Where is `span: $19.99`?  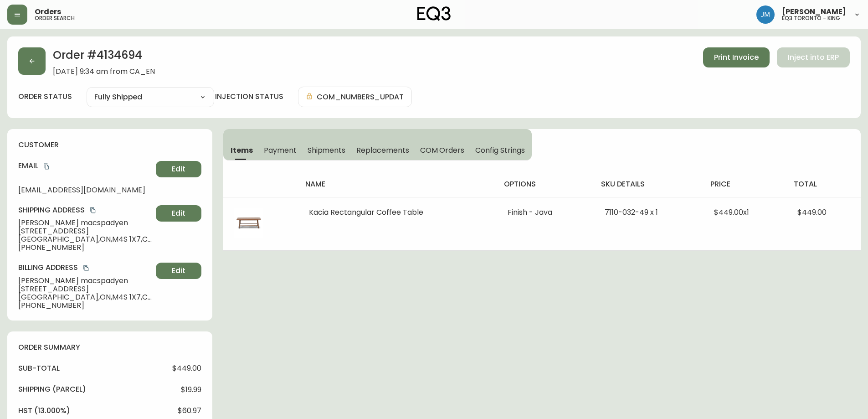 span: $19.99 is located at coordinates (191, 390).